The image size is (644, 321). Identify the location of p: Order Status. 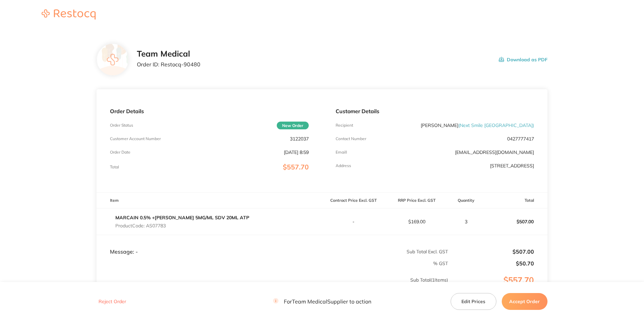
(121, 125).